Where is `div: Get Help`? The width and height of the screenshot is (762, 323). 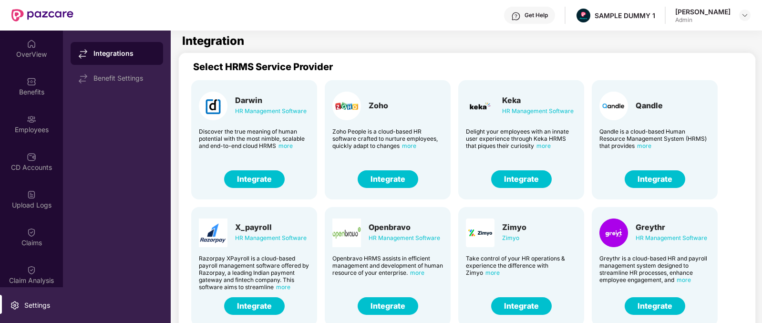 div: Get Help is located at coordinates (536, 15).